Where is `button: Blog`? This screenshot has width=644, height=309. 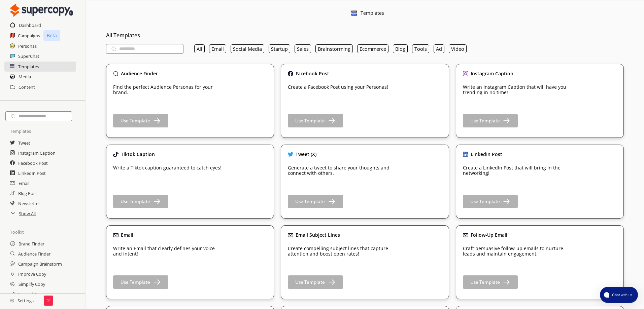 button: Blog is located at coordinates (400, 49).